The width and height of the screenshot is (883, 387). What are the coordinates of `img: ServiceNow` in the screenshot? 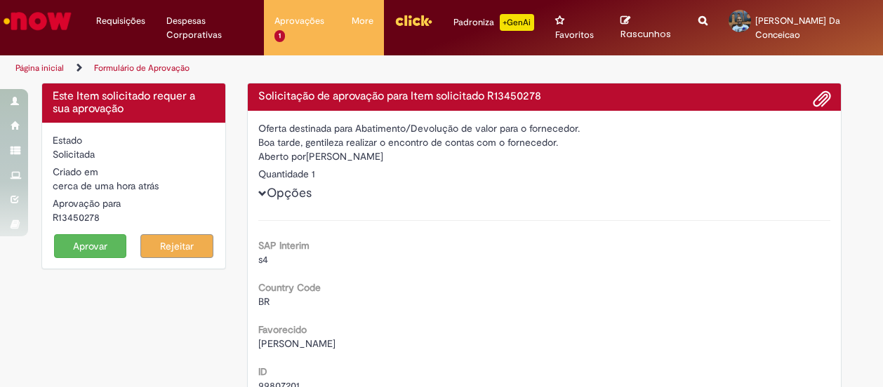 It's located at (37, 21).